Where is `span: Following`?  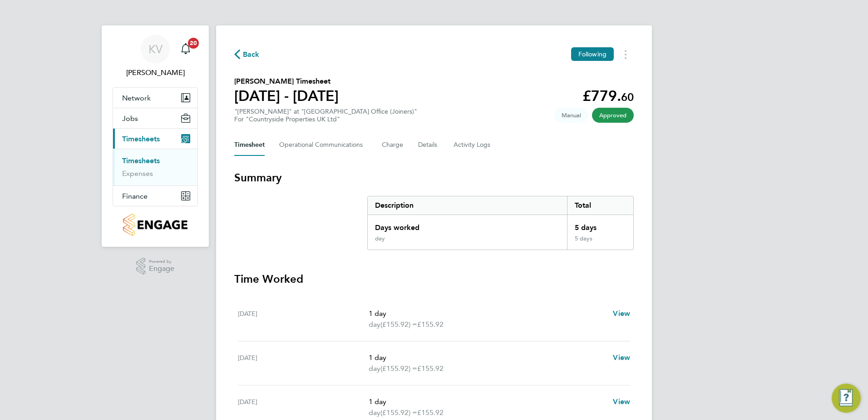 span: Following is located at coordinates (593, 54).